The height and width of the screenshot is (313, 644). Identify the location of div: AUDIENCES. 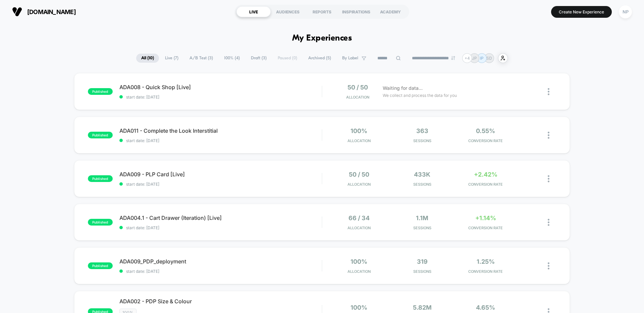
(288, 12).